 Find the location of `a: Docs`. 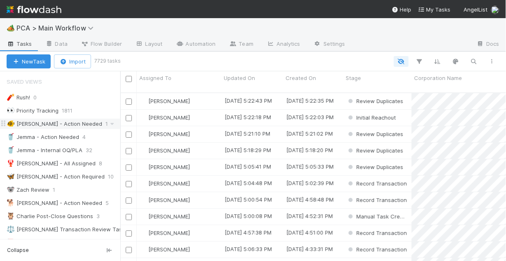

a: Docs is located at coordinates (488, 45).